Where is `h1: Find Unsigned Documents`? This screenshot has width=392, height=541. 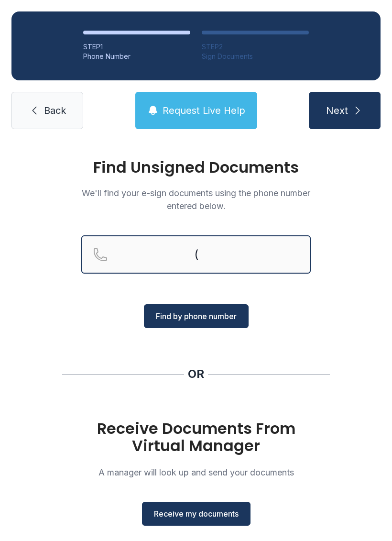 h1: Find Unsigned Documents is located at coordinates (196, 168).